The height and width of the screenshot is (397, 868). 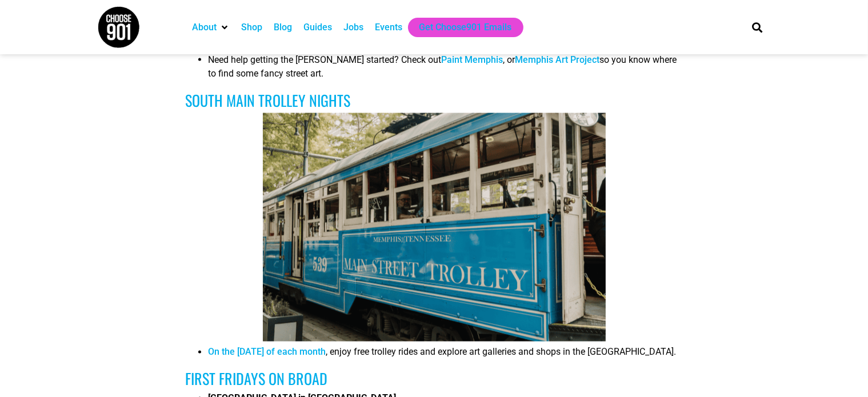 What do you see at coordinates (283, 28) in the screenshot?
I see `a: Blog` at bounding box center [283, 28].